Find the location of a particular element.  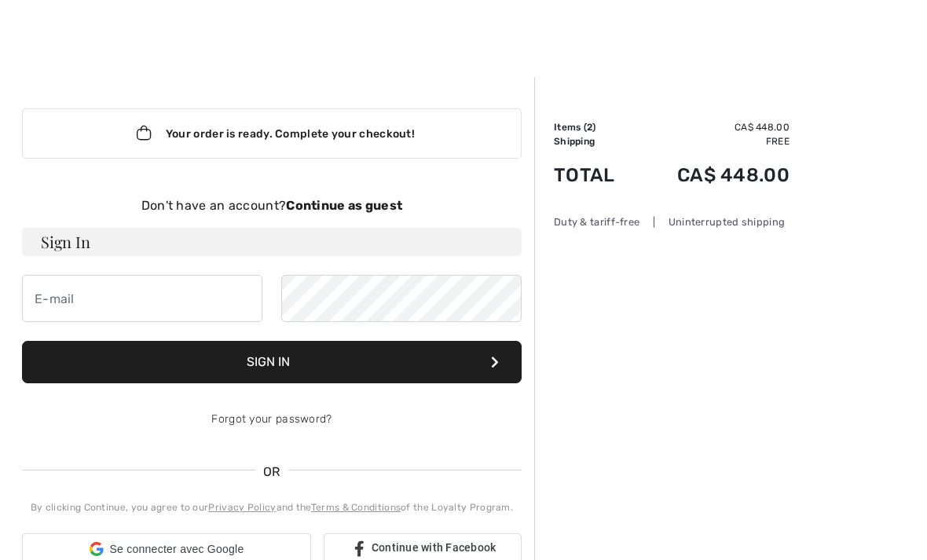

strong: Continue as guest is located at coordinates (344, 205).